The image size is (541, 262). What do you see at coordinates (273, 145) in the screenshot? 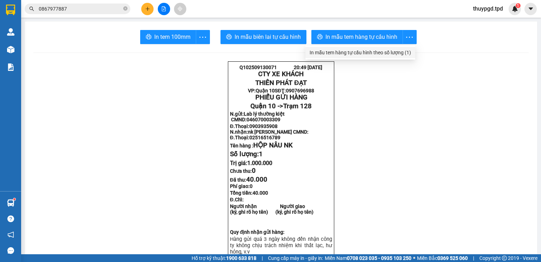
I see `span: HỘP NÂU NK` at bounding box center [273, 145].